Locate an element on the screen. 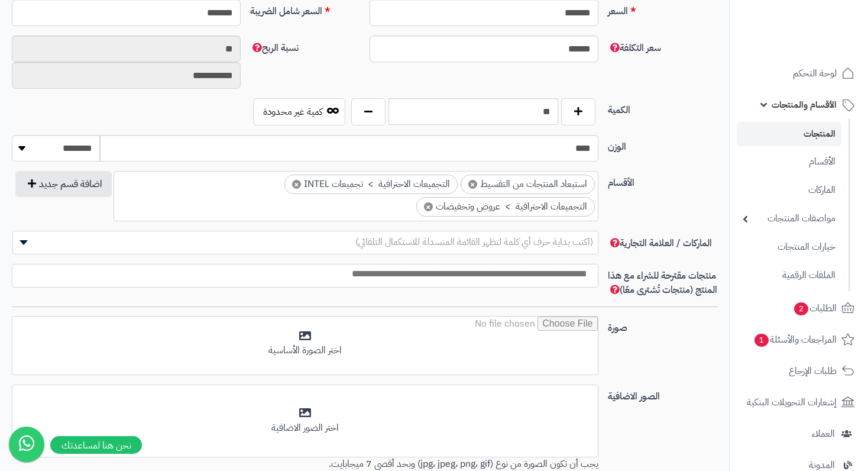 This screenshot has width=868, height=471. a: طلبات الإرجاع is located at coordinates (799, 371).